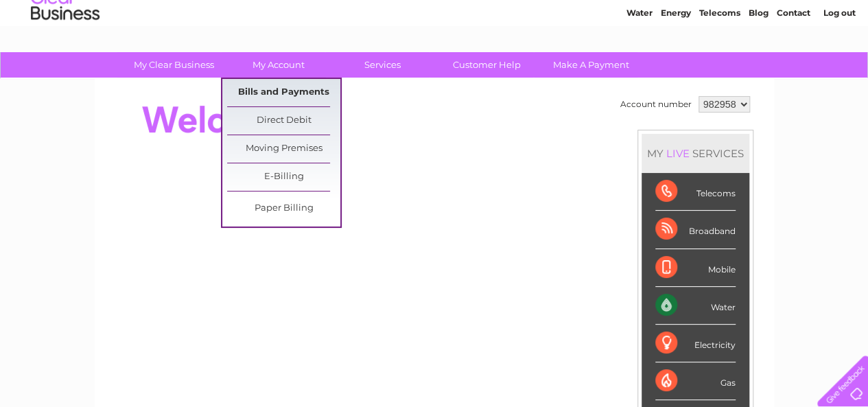 This screenshot has width=868, height=407. Describe the element at coordinates (174, 65) in the screenshot. I see `a: My Clear Business` at that location.